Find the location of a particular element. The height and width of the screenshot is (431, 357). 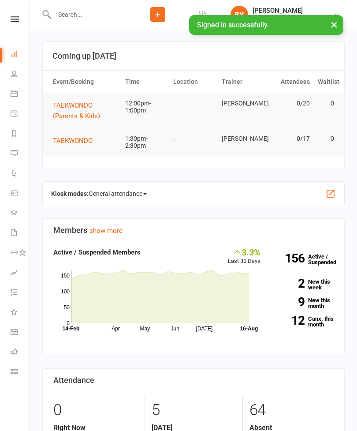

a: 2New this week is located at coordinates (304, 285).